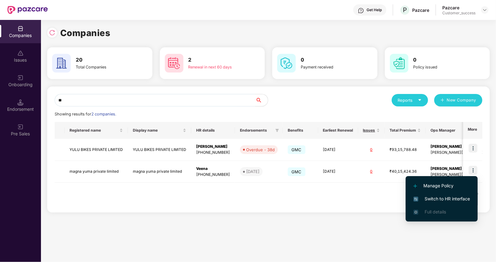  What do you see at coordinates (443, 100) in the screenshot?
I see `span: plus` at bounding box center [443, 100].